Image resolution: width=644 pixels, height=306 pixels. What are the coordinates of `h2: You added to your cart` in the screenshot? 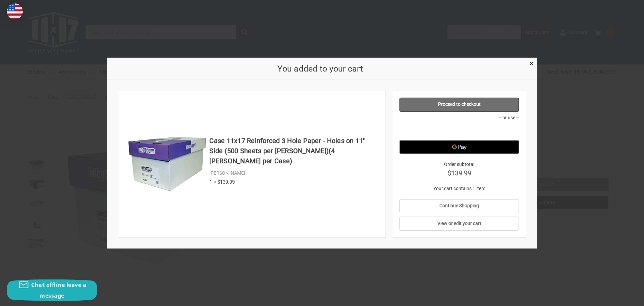 It's located at (320, 69).